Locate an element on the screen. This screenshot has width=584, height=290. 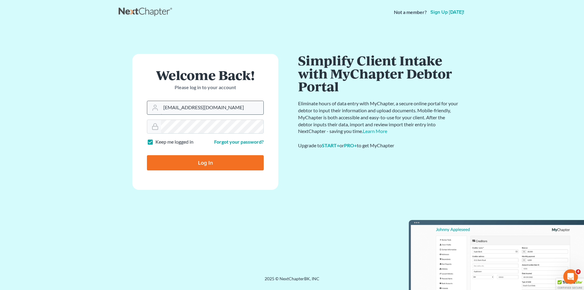
label: Keep me logged in is located at coordinates (174, 142).